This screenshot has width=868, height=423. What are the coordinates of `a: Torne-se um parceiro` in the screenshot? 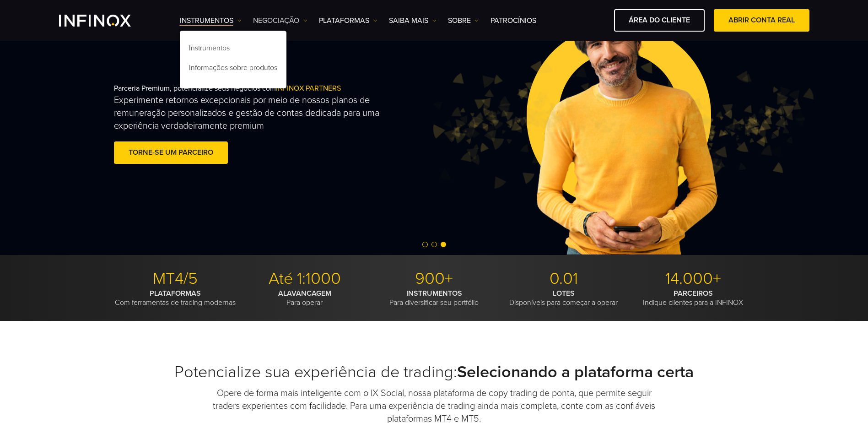 It's located at (171, 153).